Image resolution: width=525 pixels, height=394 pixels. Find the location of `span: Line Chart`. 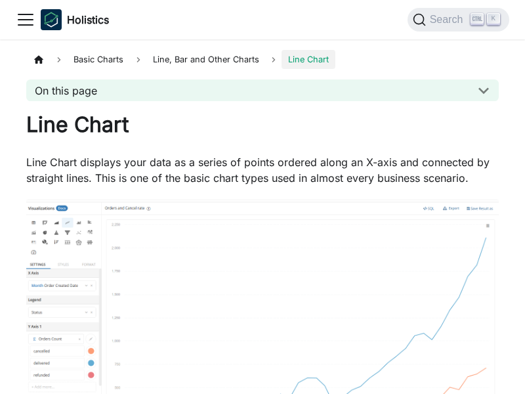

span: Line Chart is located at coordinates (308, 59).